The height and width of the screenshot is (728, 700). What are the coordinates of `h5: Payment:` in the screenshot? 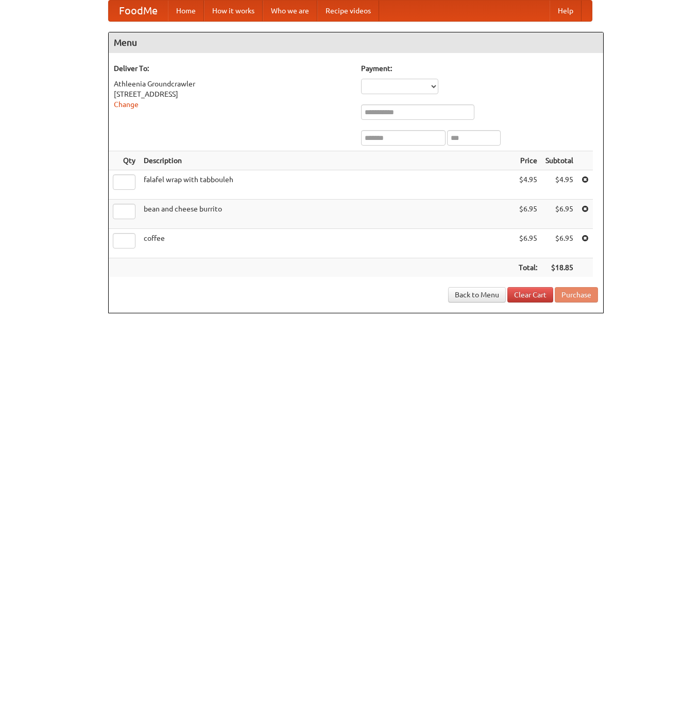 It's located at (479, 68).